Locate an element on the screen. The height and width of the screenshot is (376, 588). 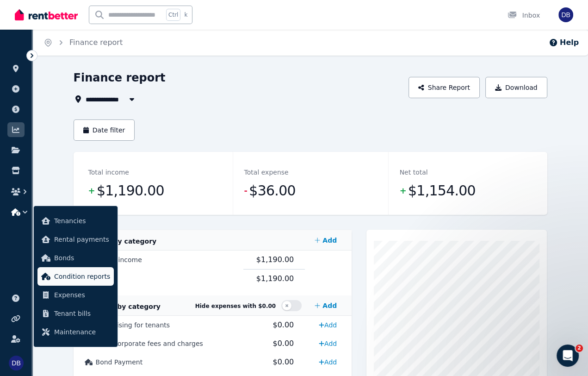
a: Condition reports is located at coordinates (75, 276).